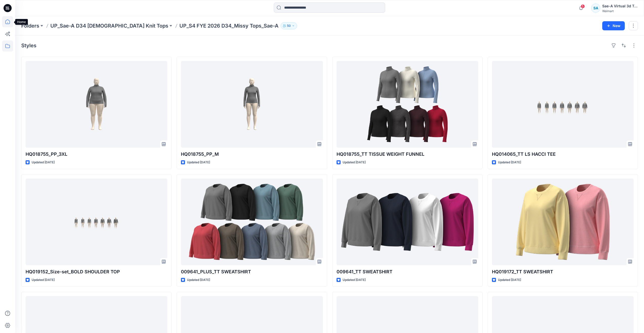  What do you see at coordinates (252, 272) in the screenshot?
I see `p: 009641_PLUS_TT SWEATSHIRT` at bounding box center [252, 272].